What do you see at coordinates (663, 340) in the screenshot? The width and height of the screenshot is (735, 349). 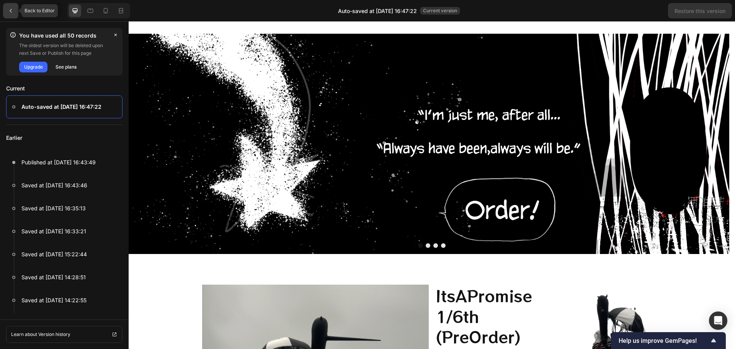 I see `span: Help us improve GemPages!` at bounding box center [663, 340].